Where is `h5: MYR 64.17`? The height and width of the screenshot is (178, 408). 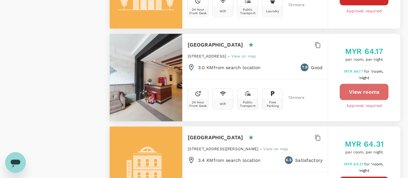 h5: MYR 64.17 is located at coordinates (364, 51).